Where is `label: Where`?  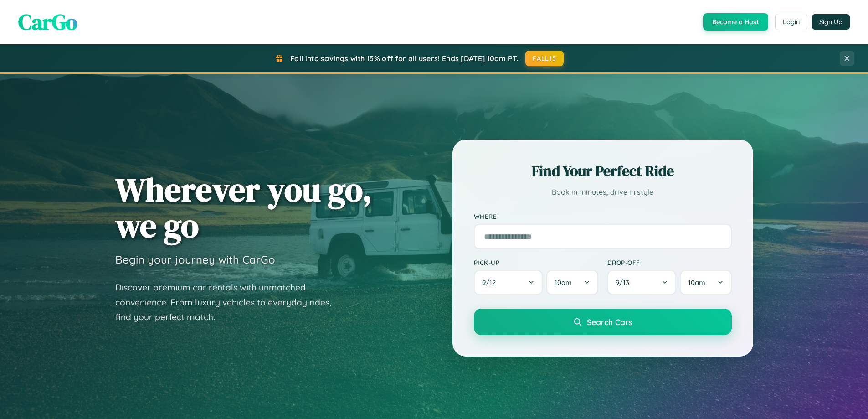 label: Where is located at coordinates (603, 217).